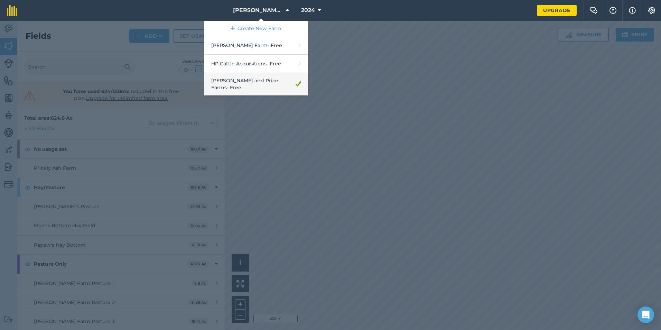  Describe the element at coordinates (594, 10) in the screenshot. I see `img: Two speech bubbles overlapping with the left bubble in the forefront` at that location.